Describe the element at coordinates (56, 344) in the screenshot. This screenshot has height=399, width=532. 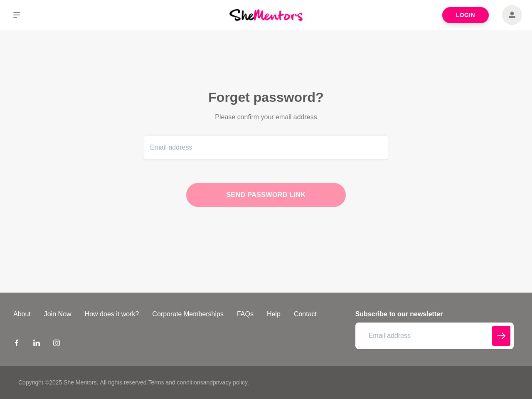
I see `a: Instagram` at that location.